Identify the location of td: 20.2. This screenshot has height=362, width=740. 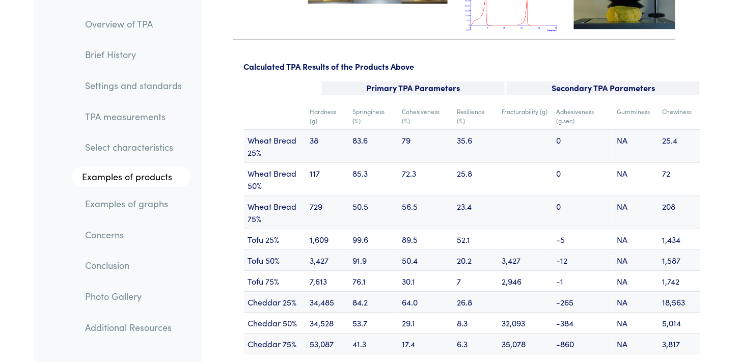
(476, 260).